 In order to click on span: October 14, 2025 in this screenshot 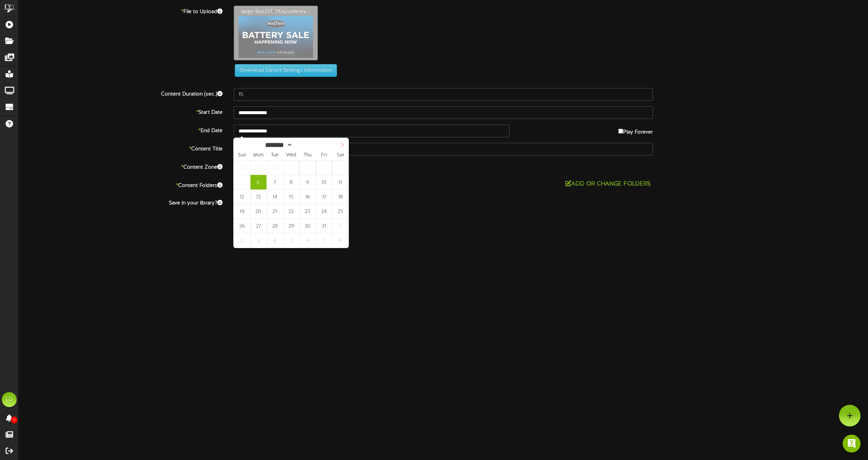, I will do `click(275, 197)`.